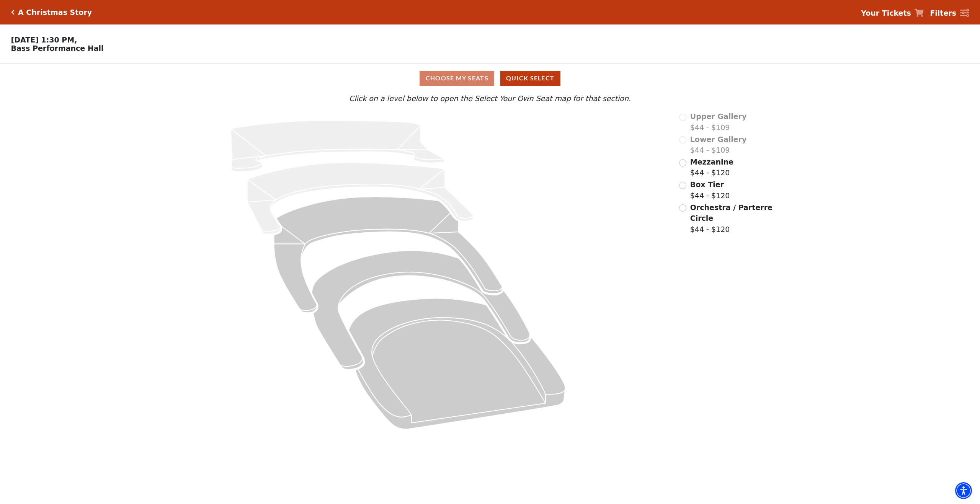 The image size is (980, 504). Describe the element at coordinates (55, 12) in the screenshot. I see `h5: A Christmas Story` at that location.